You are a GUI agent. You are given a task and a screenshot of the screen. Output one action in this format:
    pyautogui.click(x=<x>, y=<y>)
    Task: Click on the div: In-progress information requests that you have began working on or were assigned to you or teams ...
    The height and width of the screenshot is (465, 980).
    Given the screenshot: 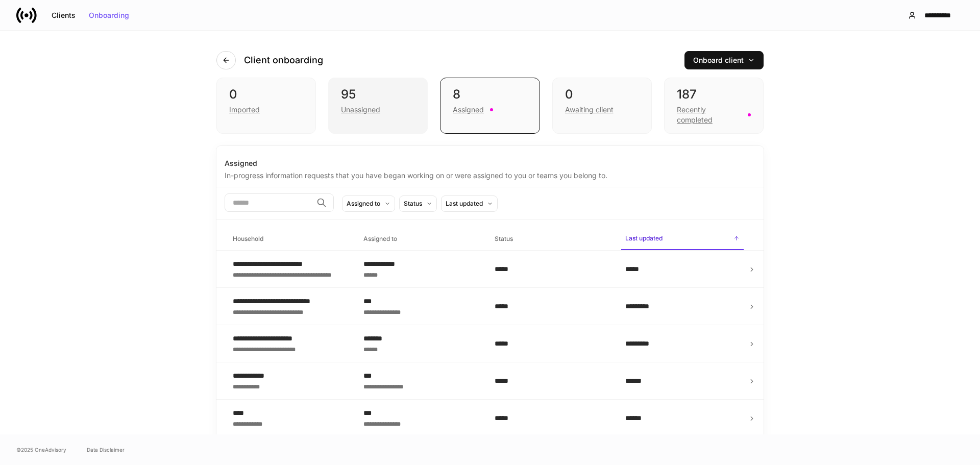 What is the action you would take?
    pyautogui.click(x=490, y=175)
    